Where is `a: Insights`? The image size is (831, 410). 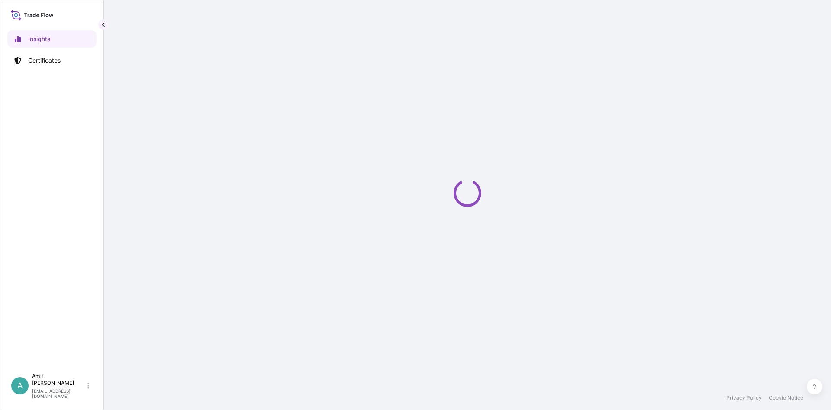 a: Insights is located at coordinates (52, 39).